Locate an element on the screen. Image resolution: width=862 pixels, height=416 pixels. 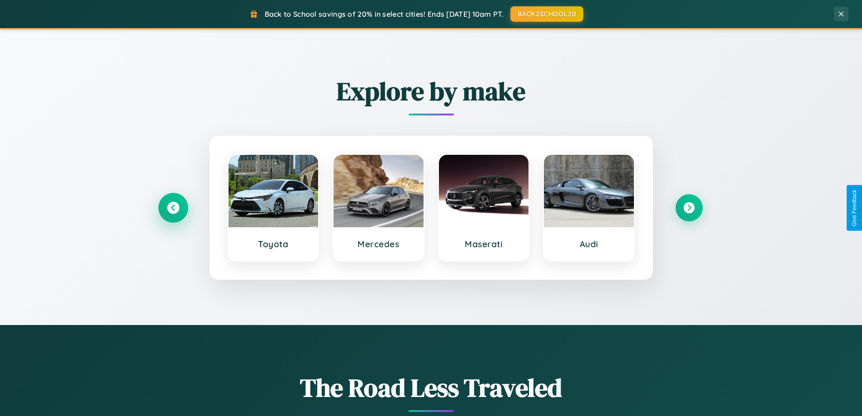
h3: Audi is located at coordinates (589, 244).